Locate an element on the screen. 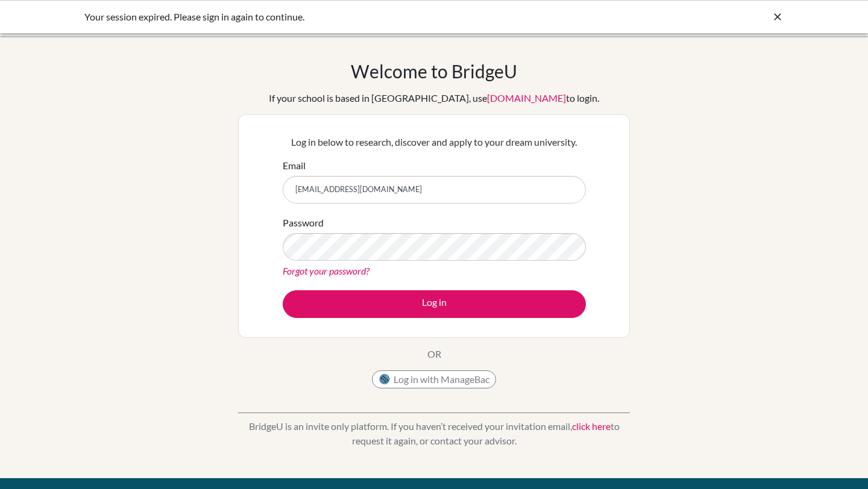  p: BridgeU is an invite only platform. If you haven’t received your invitation email, to request it ... is located at coordinates (434, 433).